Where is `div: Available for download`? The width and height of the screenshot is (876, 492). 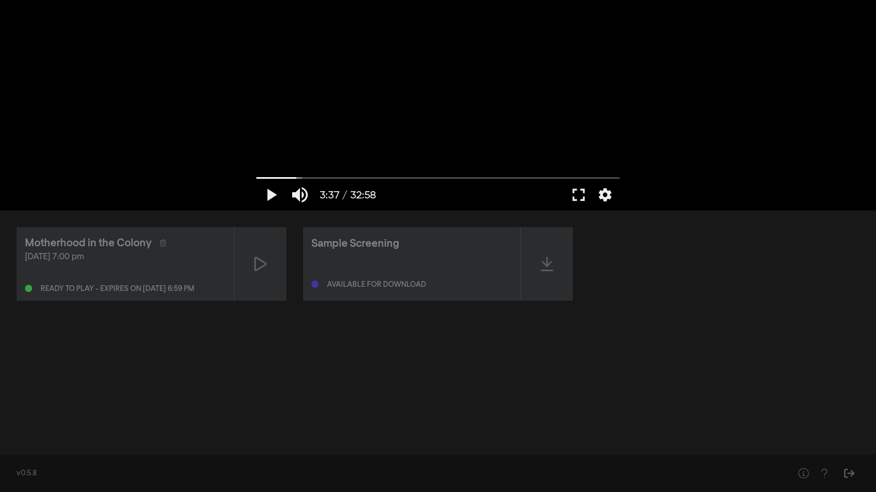
div: Available for download is located at coordinates (376, 285).